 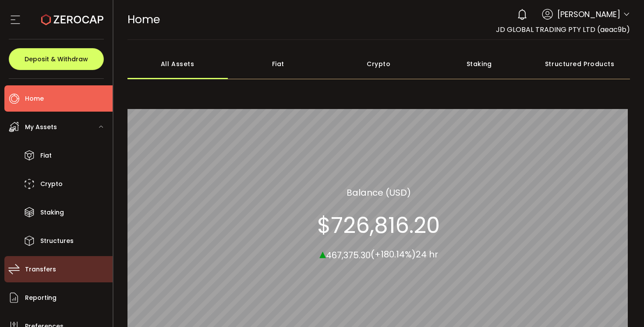 What do you see at coordinates (52, 212) in the screenshot?
I see `span: Staking` at bounding box center [52, 212].